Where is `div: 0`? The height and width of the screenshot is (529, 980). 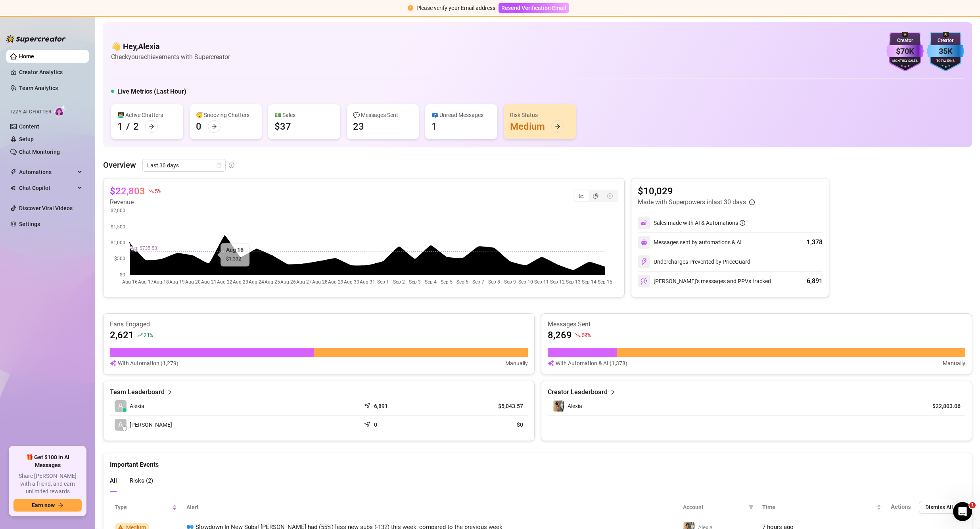 div: 0 is located at coordinates (198, 127).